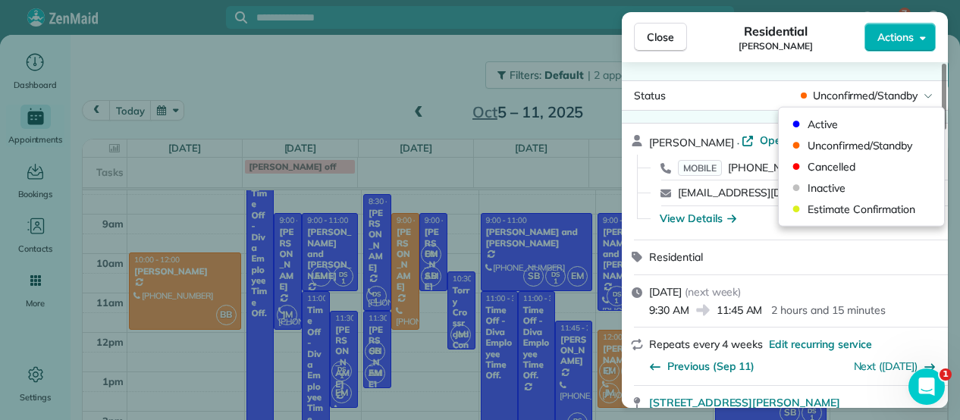 The image size is (960, 420). What do you see at coordinates (871, 167) in the screenshot?
I see `span: Cancelled` at bounding box center [871, 167].